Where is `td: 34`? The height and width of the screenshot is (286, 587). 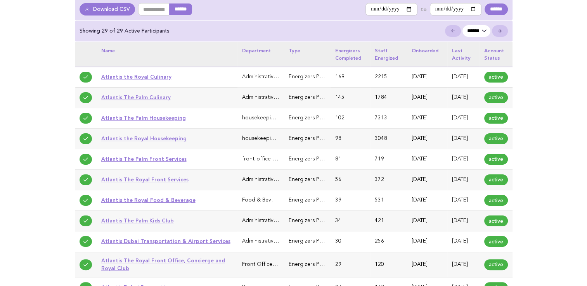
td: 34 is located at coordinates (350, 221).